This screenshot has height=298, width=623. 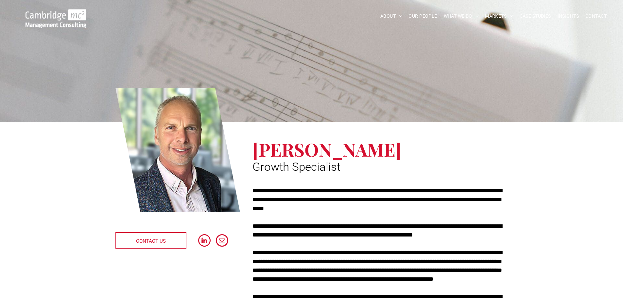 I want to click on a: INSIGHTS, so click(x=569, y=16).